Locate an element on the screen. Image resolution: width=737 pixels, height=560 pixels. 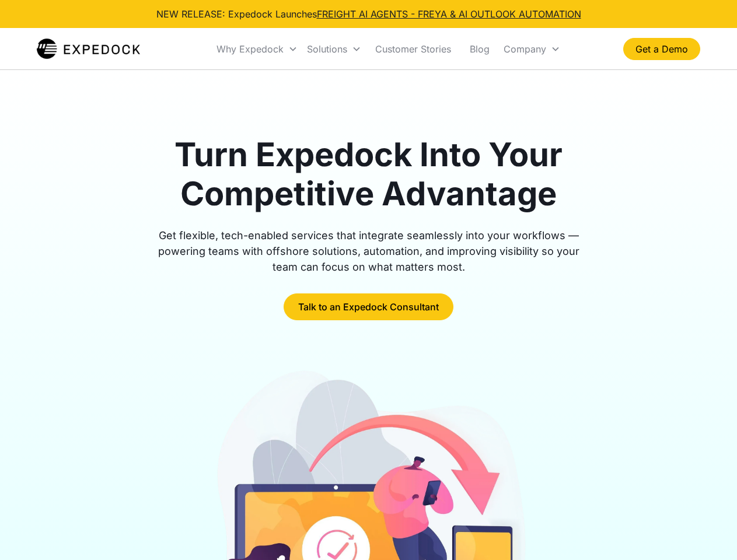
div: Chat Widget is located at coordinates (707, 532).